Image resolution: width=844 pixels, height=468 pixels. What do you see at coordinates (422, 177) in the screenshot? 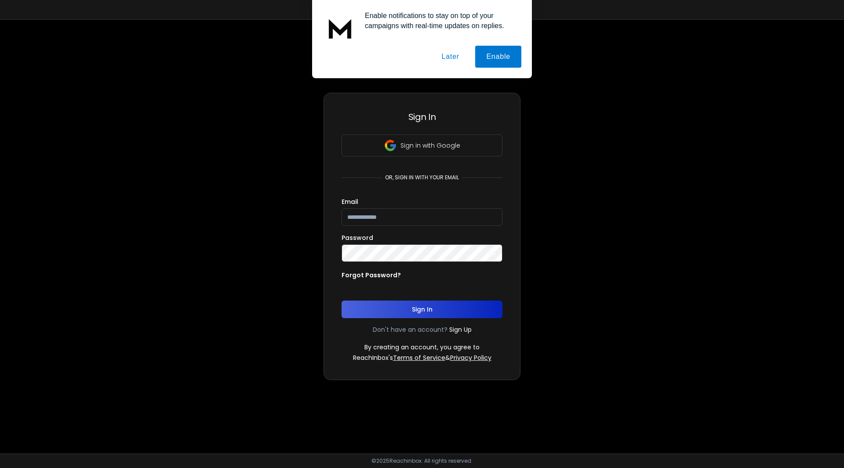
I see `p: or, sign in with your email` at bounding box center [422, 177].